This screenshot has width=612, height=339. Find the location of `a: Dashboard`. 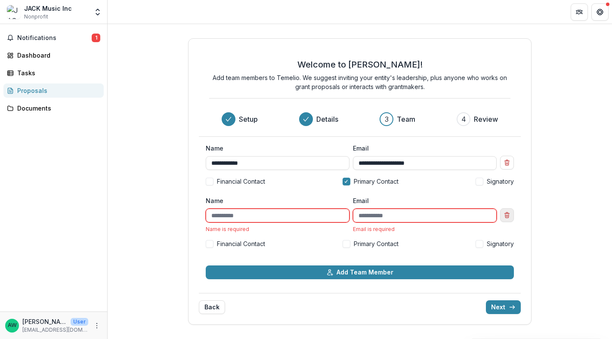

a: Dashboard is located at coordinates (53, 55).